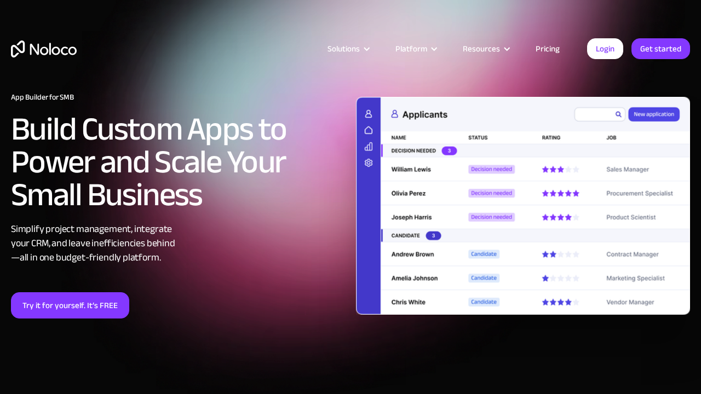 The height and width of the screenshot is (394, 701). Describe the element at coordinates (178, 244) in the screenshot. I see `div: Simplify project management, integrate your CRM, and leave inefficiencies behind —all in one budg...` at that location.